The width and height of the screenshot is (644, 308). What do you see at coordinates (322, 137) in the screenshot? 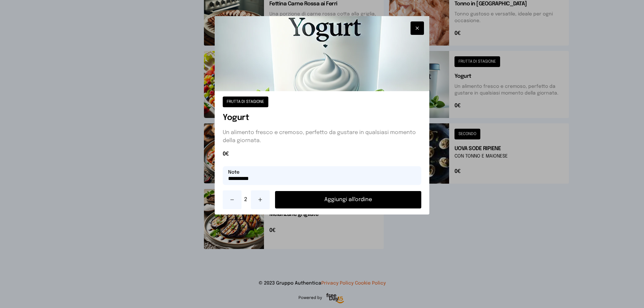
I see `p: Un alimento fresco e cremoso, perfetto da gustare in qualsiasi momento della giornata.` at bounding box center [322, 137].